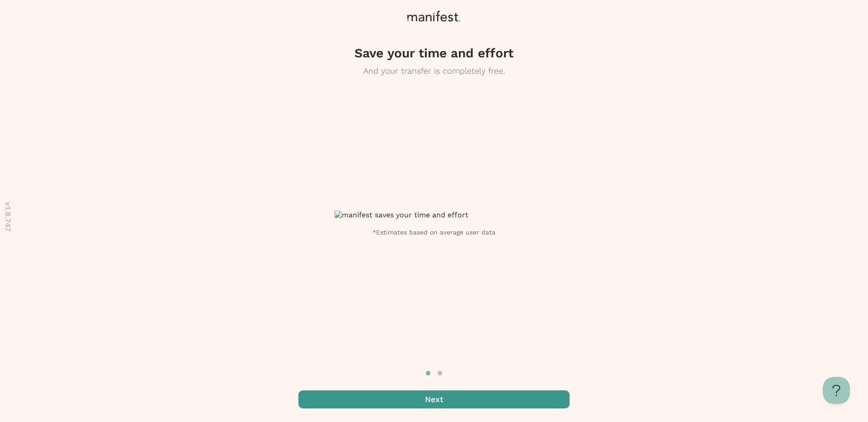  What do you see at coordinates (434, 53) in the screenshot?
I see `h4: Save your time and effort` at bounding box center [434, 53].